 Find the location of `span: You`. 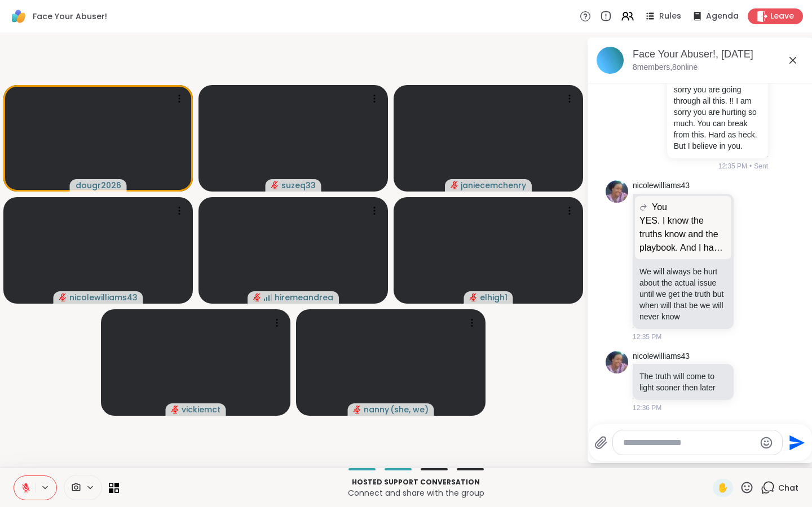

span: You is located at coordinates (659, 207).